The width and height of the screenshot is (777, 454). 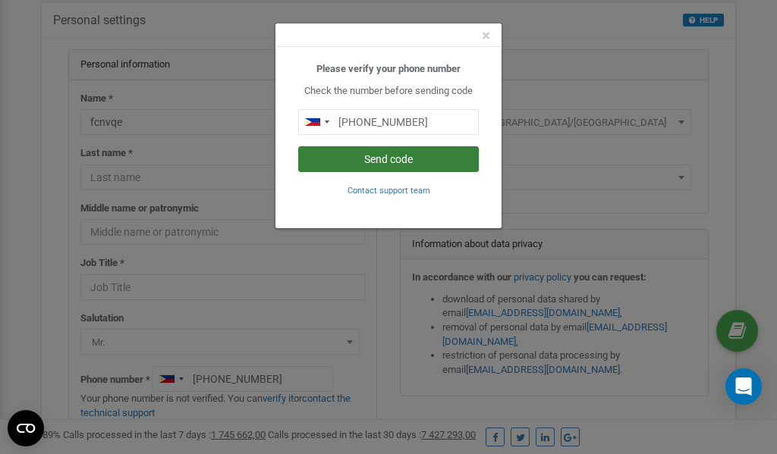 I want to click on p: Check the number before sending code, so click(x=388, y=91).